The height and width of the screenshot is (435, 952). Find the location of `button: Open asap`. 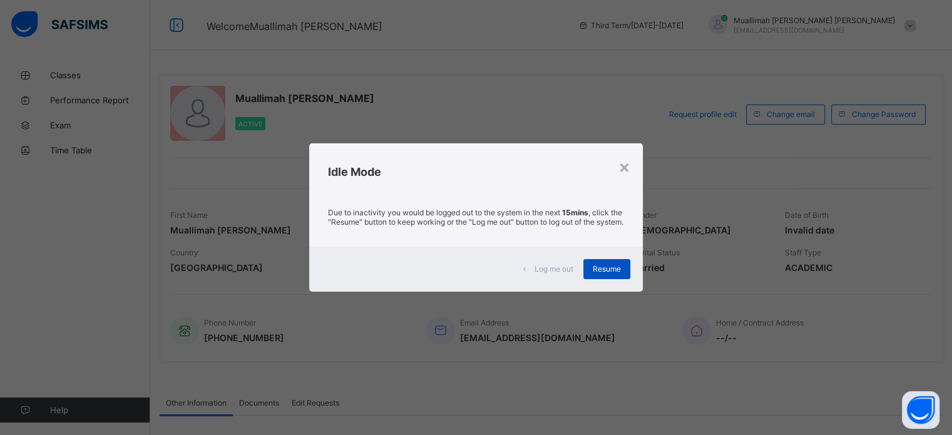

button: Open asap is located at coordinates (920, 410).